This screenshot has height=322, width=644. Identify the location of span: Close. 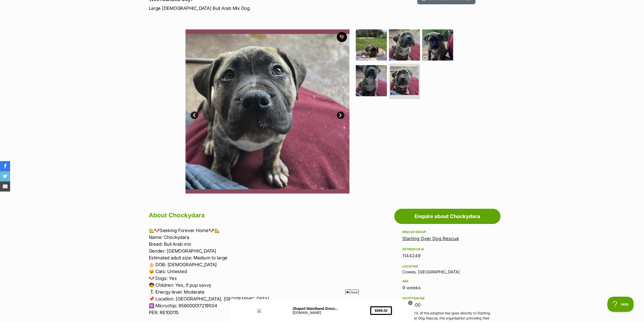
(352, 292).